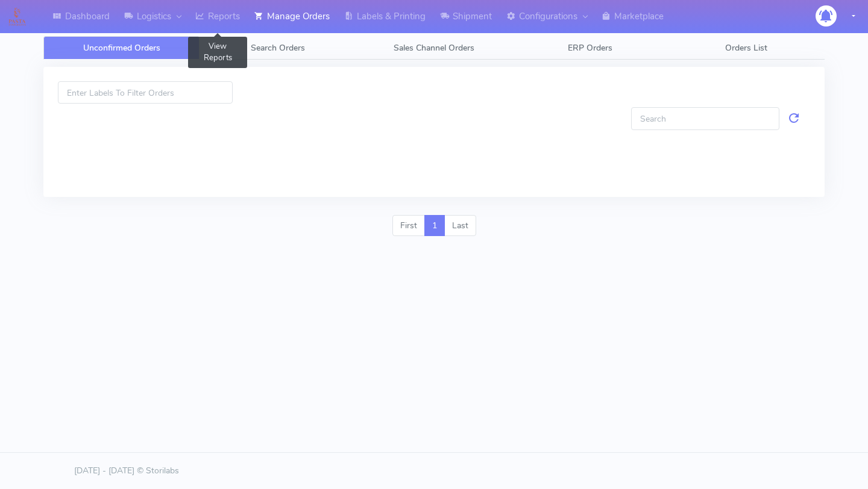 The height and width of the screenshot is (489, 868). Describe the element at coordinates (746, 47) in the screenshot. I see `span: Orders List` at that location.